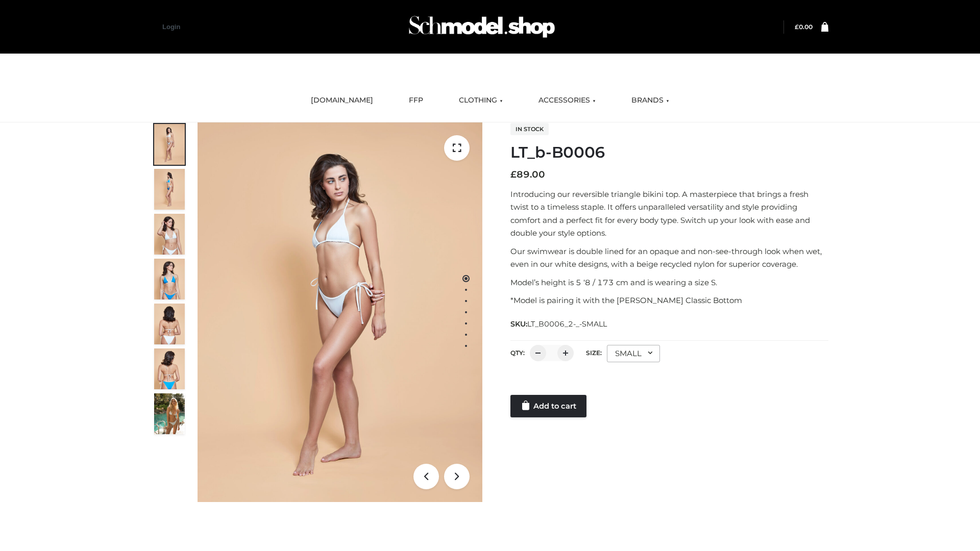  Describe the element at coordinates (416, 100) in the screenshot. I see `a: FFP` at that location.